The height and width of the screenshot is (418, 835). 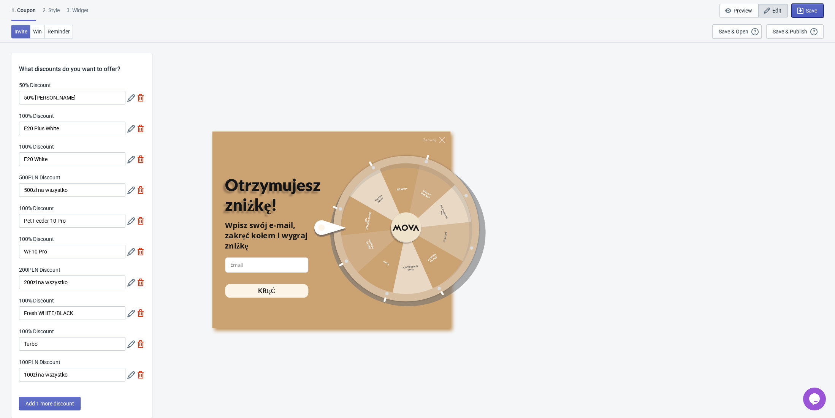 I want to click on button: Invite, so click(x=21, y=32).